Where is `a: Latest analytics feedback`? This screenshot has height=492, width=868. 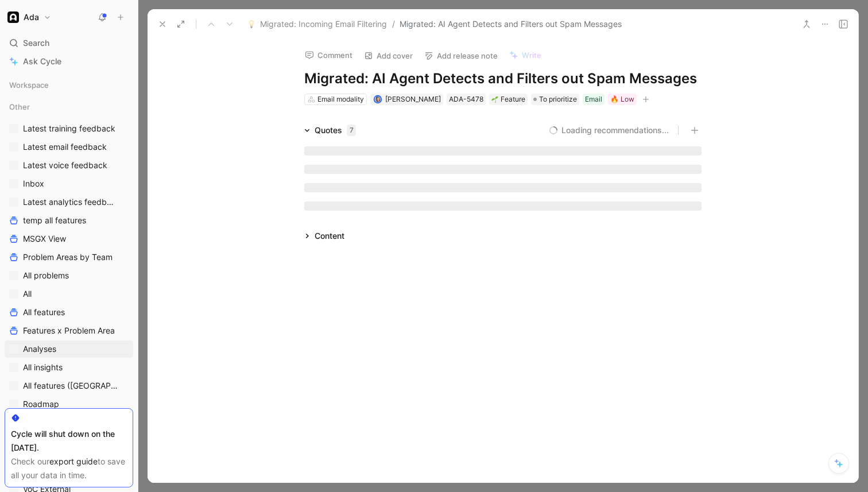
a: Latest analytics feedback is located at coordinates (69, 202).